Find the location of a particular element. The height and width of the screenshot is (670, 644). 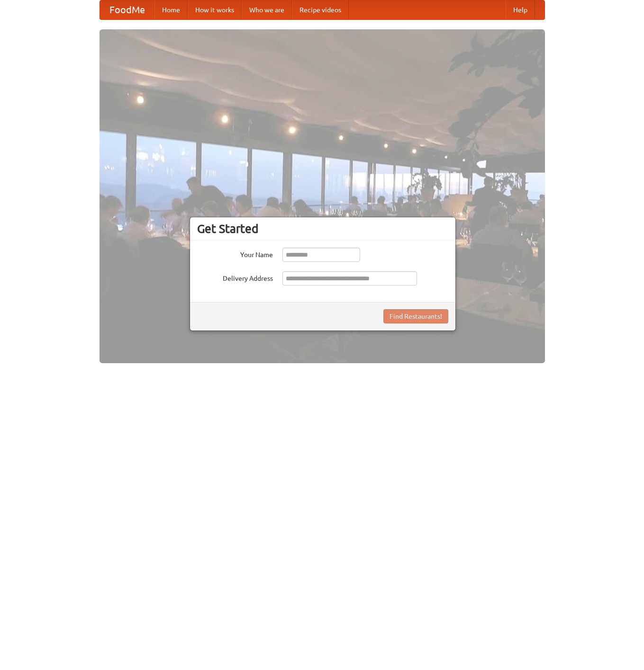

h3: Get Started is located at coordinates (323, 229).